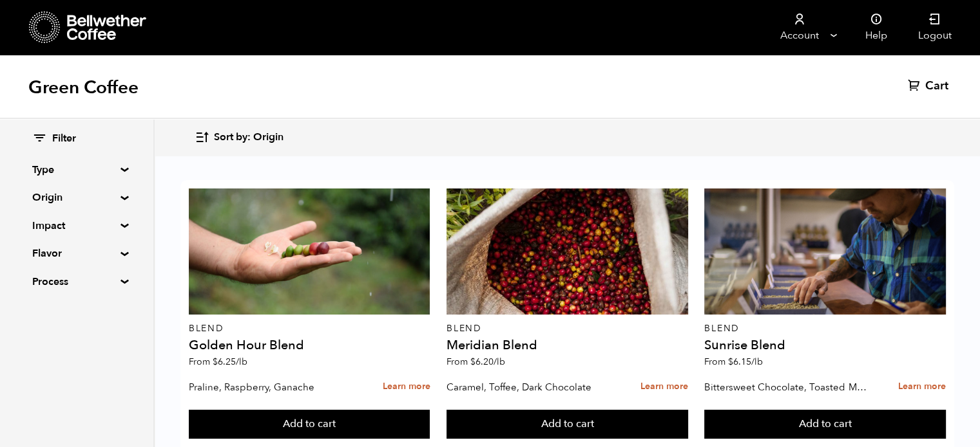 Image resolution: width=980 pixels, height=447 pixels. What do you see at coordinates (786, 387) in the screenshot?
I see `p: Bittersweet Chocolate, Toasted Marshmallow, Candied Orange, Praline` at bounding box center [786, 387].